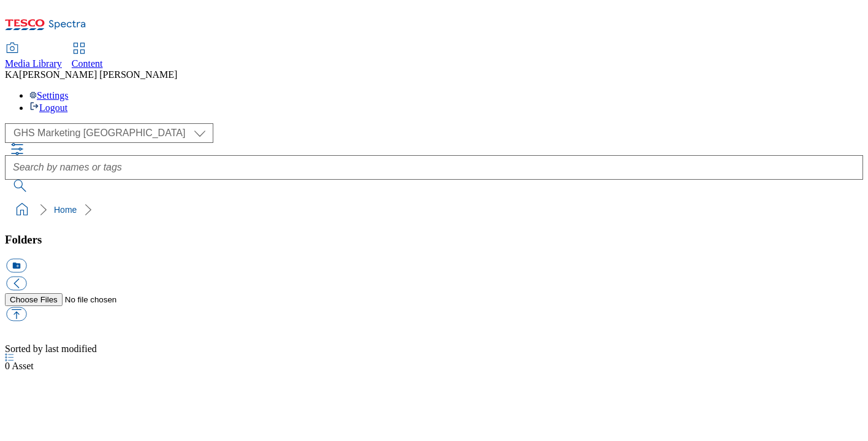 The image size is (868, 441). Describe the element at coordinates (11, 74) in the screenshot. I see `span: KA` at that location.